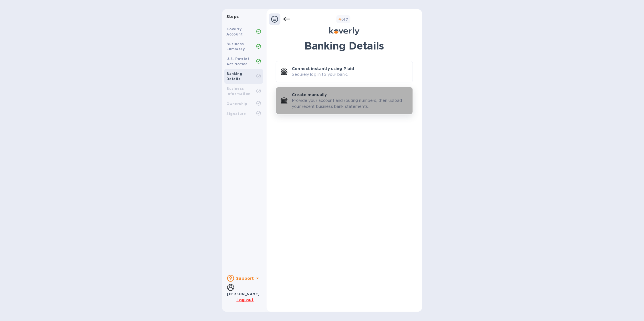 The width and height of the screenshot is (644, 321). What do you see at coordinates (236, 46) in the screenshot?
I see `b: Business Summary` at bounding box center [236, 46].